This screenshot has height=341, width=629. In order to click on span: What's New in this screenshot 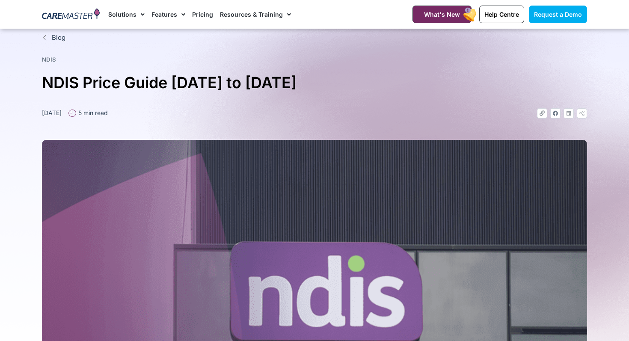, I will do `click(442, 14)`.